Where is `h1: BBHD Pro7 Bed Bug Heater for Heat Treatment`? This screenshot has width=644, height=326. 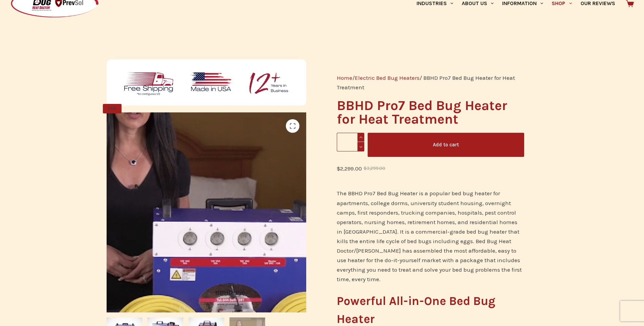
h1: BBHD Pro7 Bed Bug Heater for Heat Treatment is located at coordinates (430, 113).